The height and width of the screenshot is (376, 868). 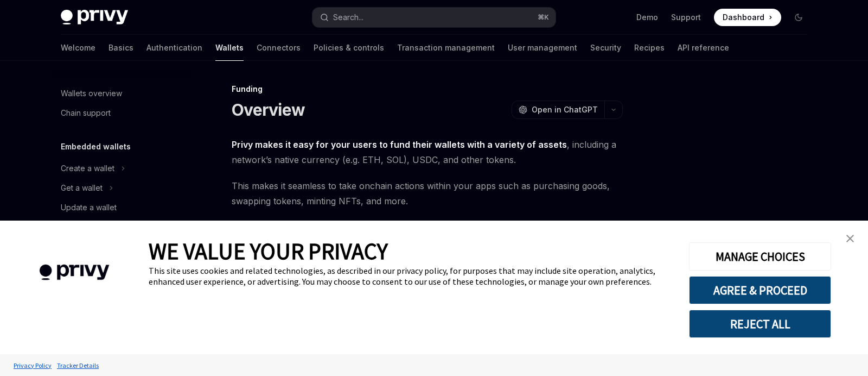 What do you see at coordinates (91, 93) in the screenshot?
I see `div: Wallets overview` at bounding box center [91, 93].